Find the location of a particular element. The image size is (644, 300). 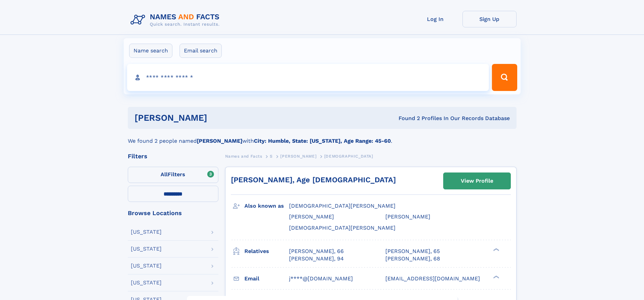

div: Found 2 Profiles In Our Records Database is located at coordinates (407, 119).